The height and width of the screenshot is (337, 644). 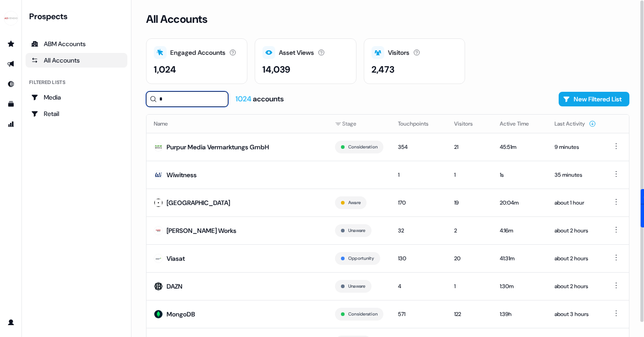 I want to click on a: ABM Accounts, so click(x=76, y=44).